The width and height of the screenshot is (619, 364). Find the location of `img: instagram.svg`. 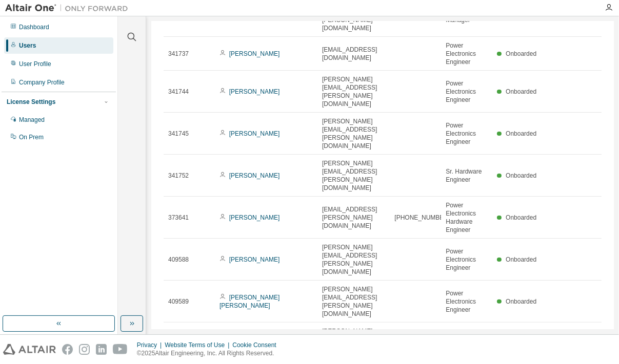

img: instagram.svg is located at coordinates (84, 350).